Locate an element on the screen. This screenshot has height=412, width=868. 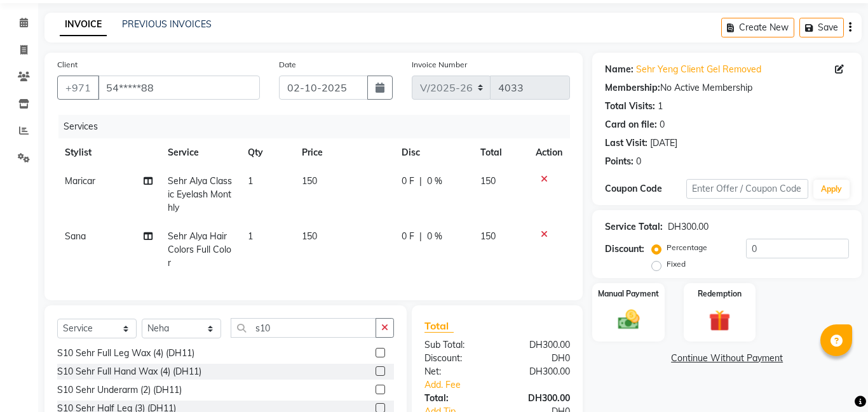
label: Client is located at coordinates (68, 65).